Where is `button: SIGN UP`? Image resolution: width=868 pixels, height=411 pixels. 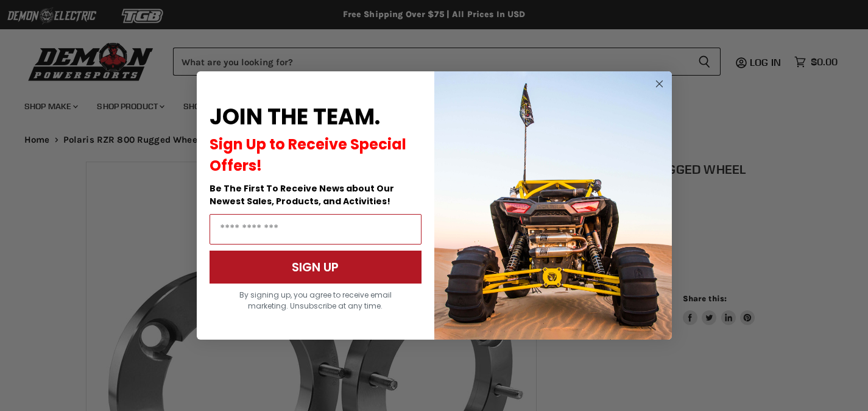 button: SIGN UP is located at coordinates (315, 267).